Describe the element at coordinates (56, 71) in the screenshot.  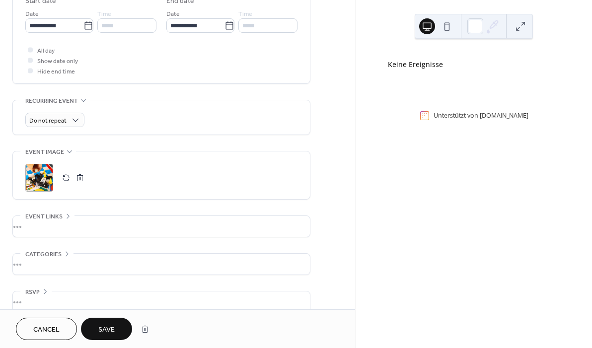
I see `span: Hide end time` at that location.